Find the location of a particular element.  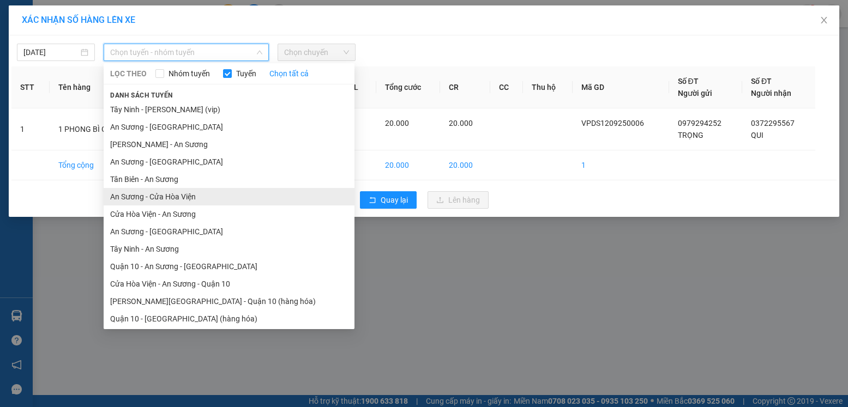

span: QUI is located at coordinates (757, 135).